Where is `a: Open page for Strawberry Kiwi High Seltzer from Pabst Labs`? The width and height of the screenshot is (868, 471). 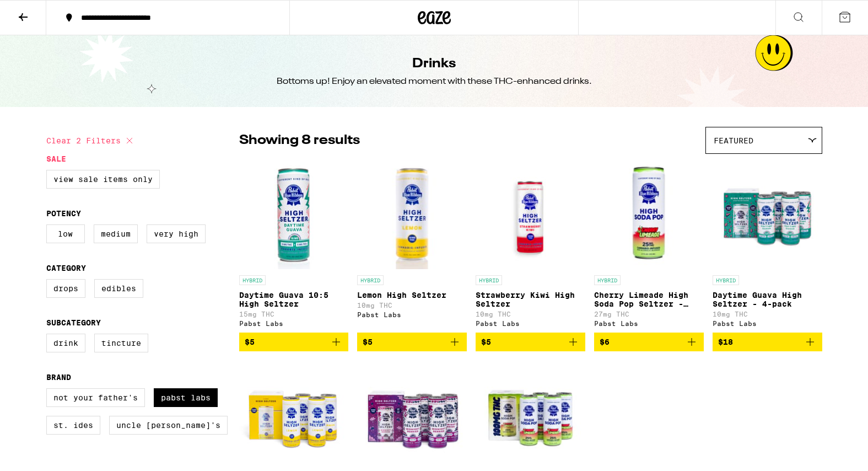
a: Open page for Strawberry Kiwi High Seltzer from Pabst Labs is located at coordinates (530, 246).